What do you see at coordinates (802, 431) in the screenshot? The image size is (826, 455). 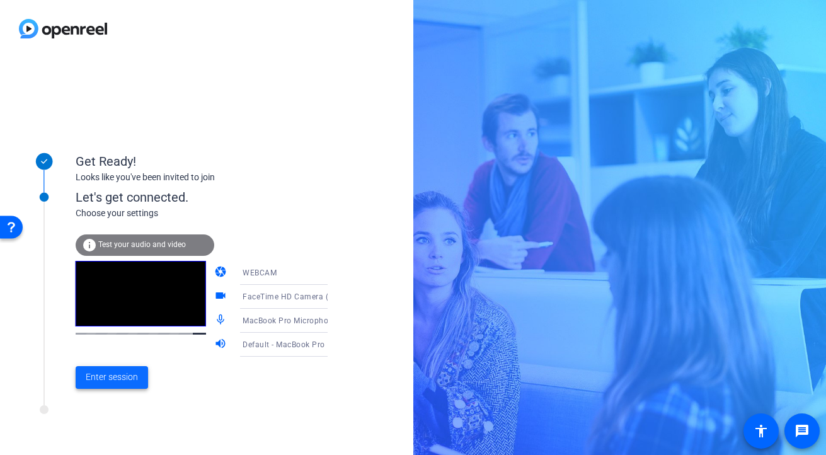 I see `mat-icon: message` at bounding box center [802, 431].